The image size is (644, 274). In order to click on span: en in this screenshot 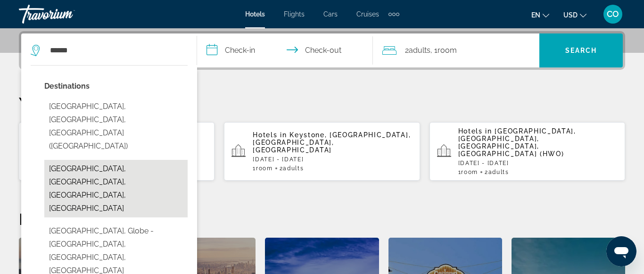, I will do `click(535, 15)`.